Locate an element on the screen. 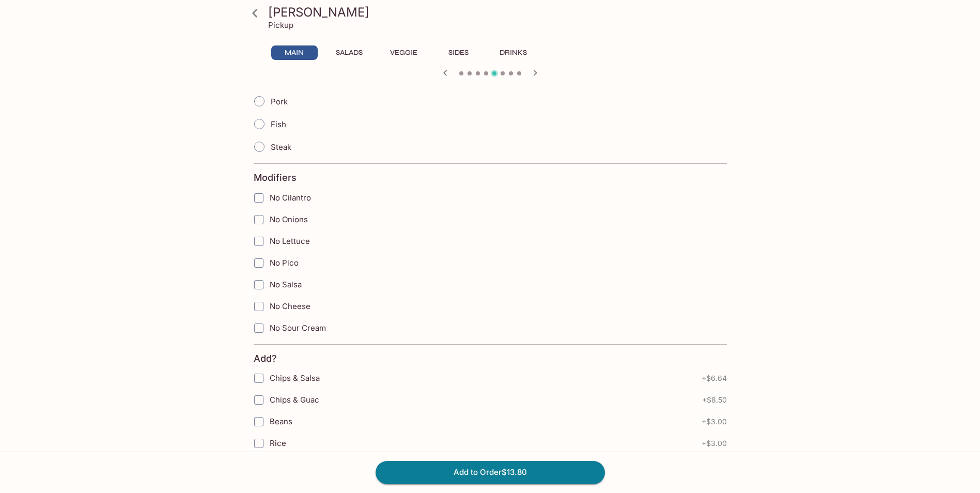 The image size is (980, 493). span: No Cilantro is located at coordinates (290, 197).